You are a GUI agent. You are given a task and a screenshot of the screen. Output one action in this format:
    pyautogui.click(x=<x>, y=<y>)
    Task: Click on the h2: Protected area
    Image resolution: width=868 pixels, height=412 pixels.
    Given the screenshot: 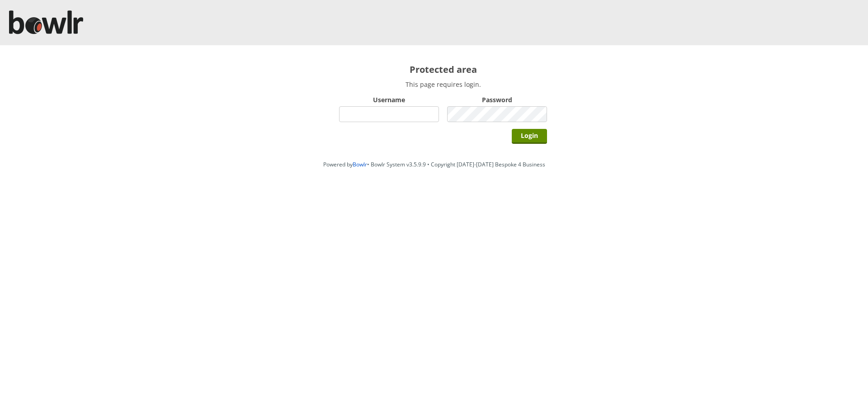 What is the action you would take?
    pyautogui.click(x=443, y=69)
    